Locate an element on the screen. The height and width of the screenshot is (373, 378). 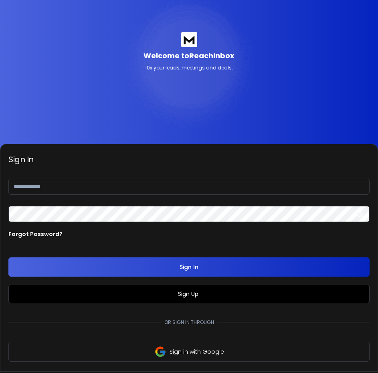
img: logo is located at coordinates (189, 39).